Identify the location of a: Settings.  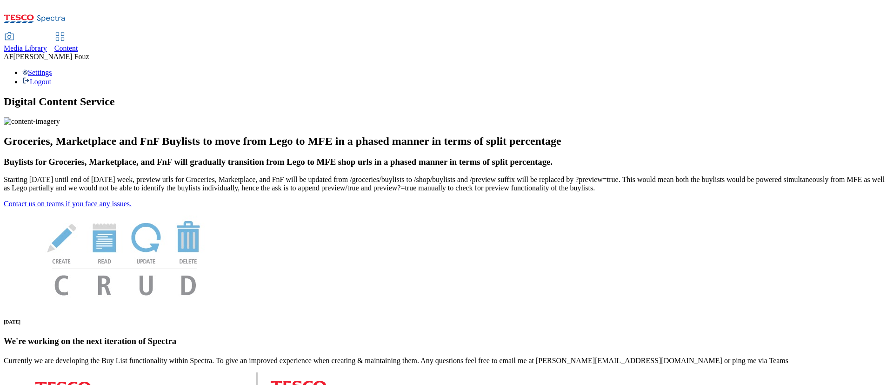
(37, 72).